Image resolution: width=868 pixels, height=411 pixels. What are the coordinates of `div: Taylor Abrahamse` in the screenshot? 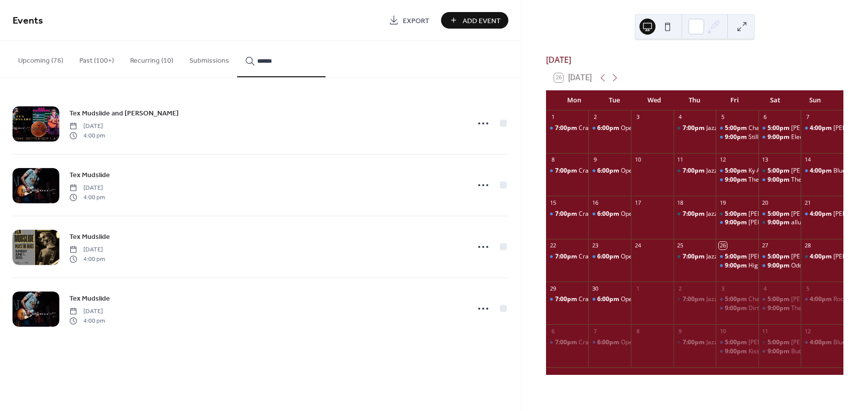 It's located at (780, 128).